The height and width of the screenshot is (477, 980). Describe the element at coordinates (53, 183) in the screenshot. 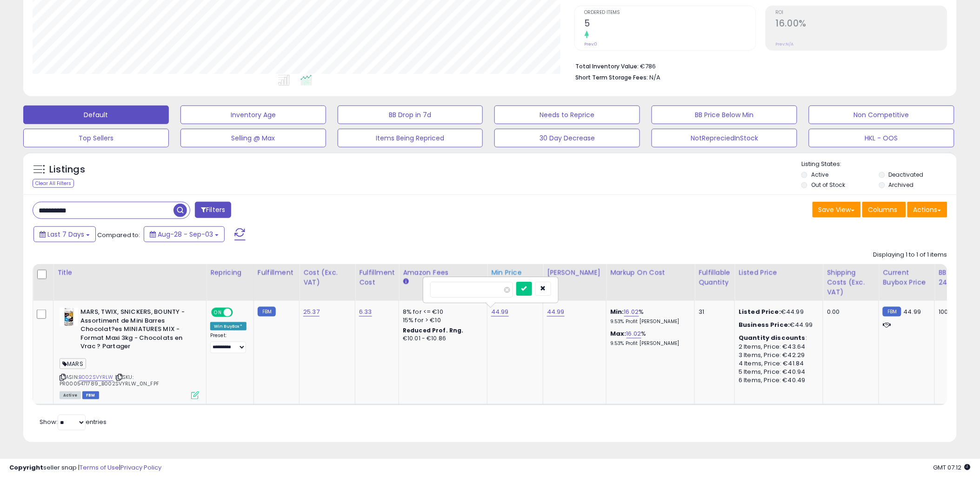

I see `div: Clear All Filters` at that location.